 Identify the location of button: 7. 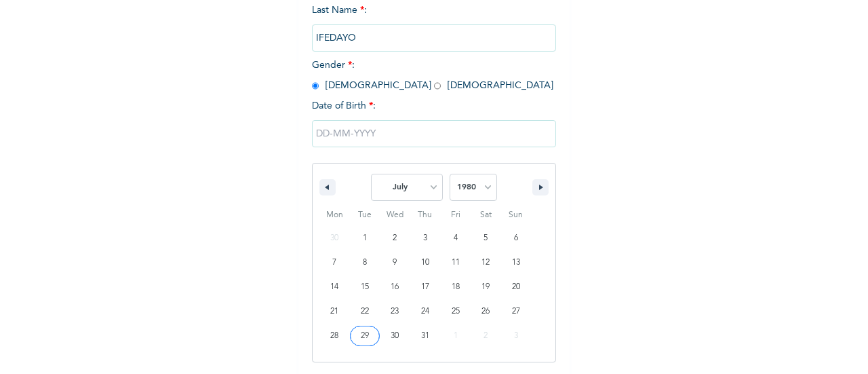
(335, 263).